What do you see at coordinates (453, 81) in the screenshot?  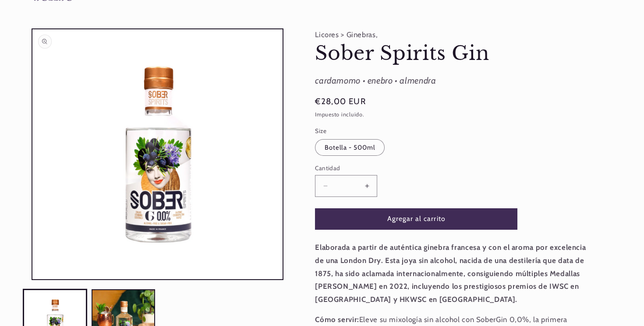 I see `div: cardamomo • enebro • almendra` at bounding box center [453, 81].